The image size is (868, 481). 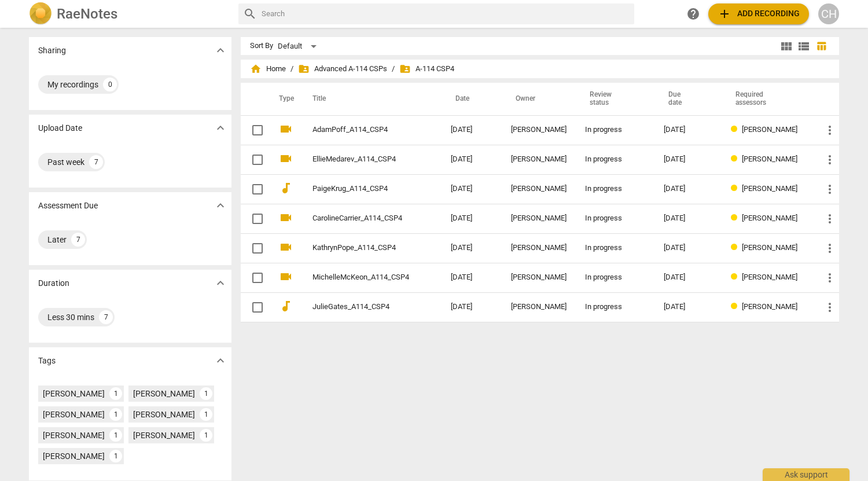 What do you see at coordinates (361, 307) in the screenshot?
I see `a: JulieGates_A114_CSP4` at bounding box center [361, 307].